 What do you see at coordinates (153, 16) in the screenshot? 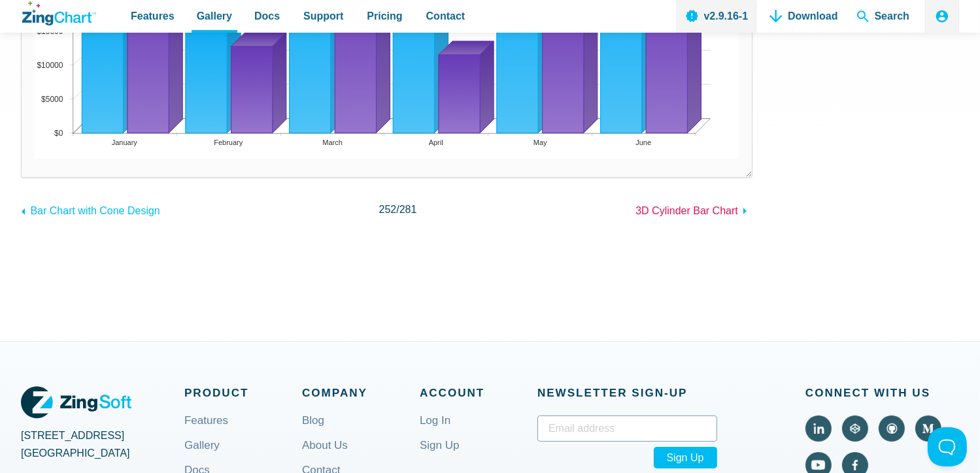
I see `span: Features` at bounding box center [153, 16].